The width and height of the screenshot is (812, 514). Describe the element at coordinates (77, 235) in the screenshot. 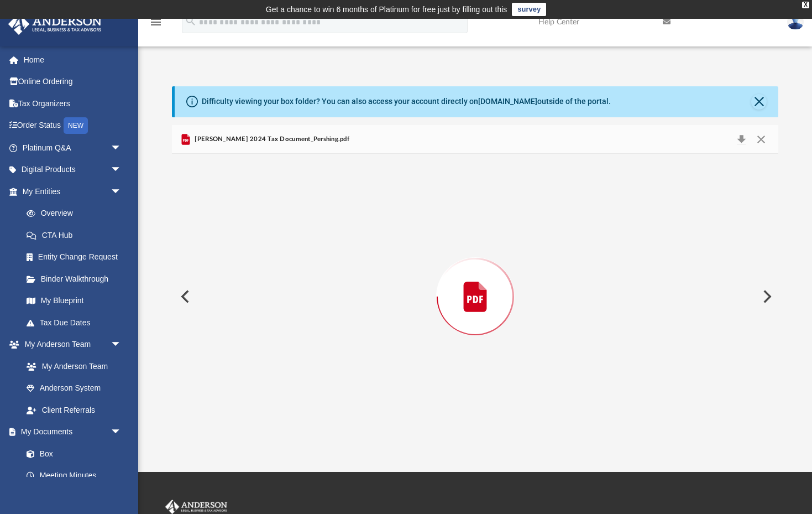

I see `a: CTA Hub` at that location.